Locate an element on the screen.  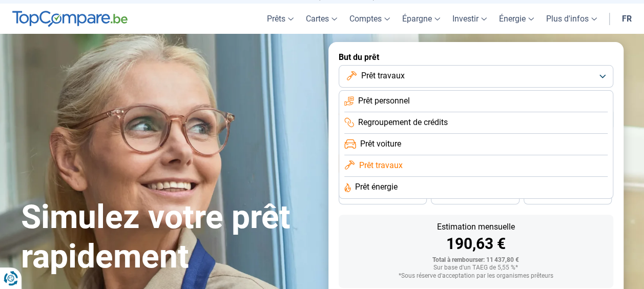
a: Épargne is located at coordinates (421, 18).